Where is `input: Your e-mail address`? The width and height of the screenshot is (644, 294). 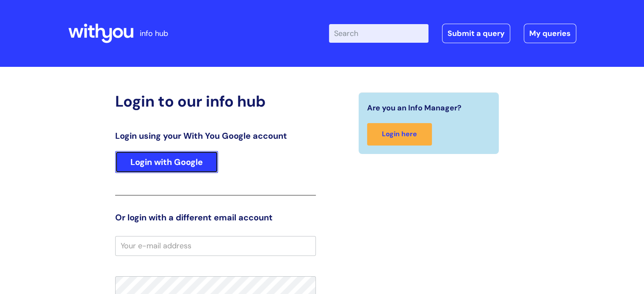
input: Your e-mail address is located at coordinates (216, 246).